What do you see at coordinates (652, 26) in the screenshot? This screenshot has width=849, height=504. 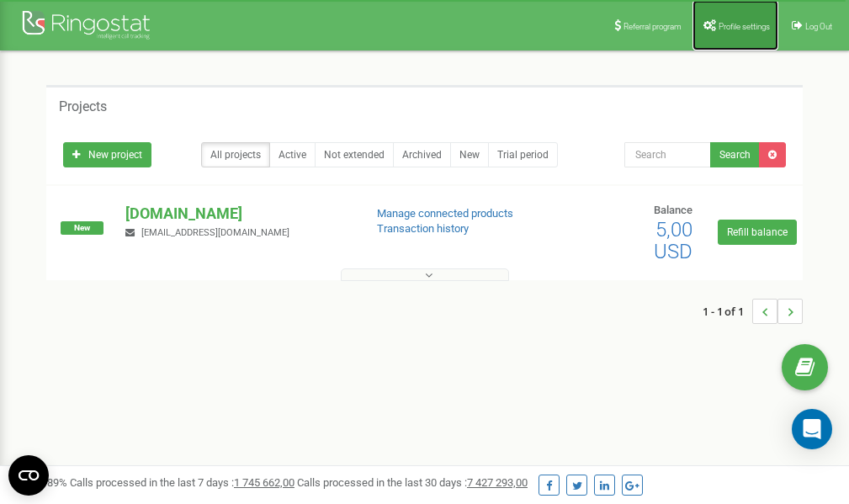 I see `span: Referral program` at bounding box center [652, 26].